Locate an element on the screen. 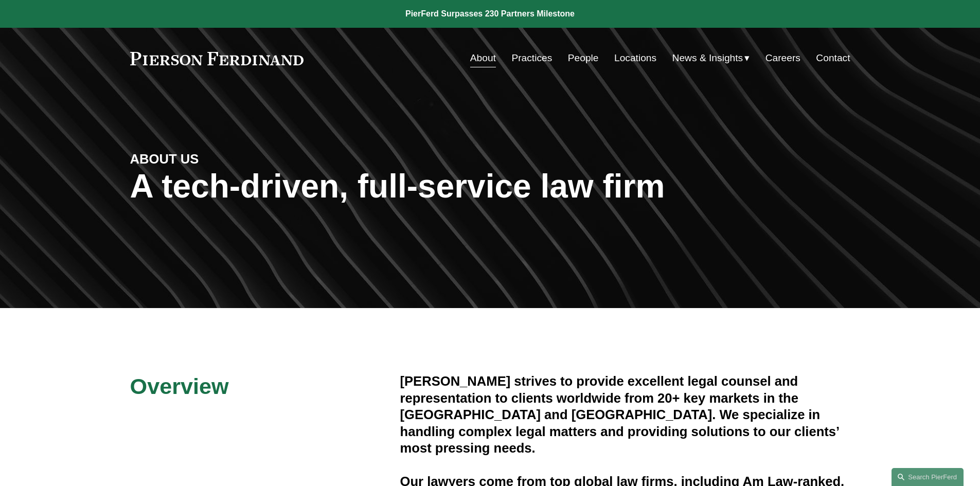 Image resolution: width=980 pixels, height=486 pixels. span: Overview is located at coordinates (179, 386).